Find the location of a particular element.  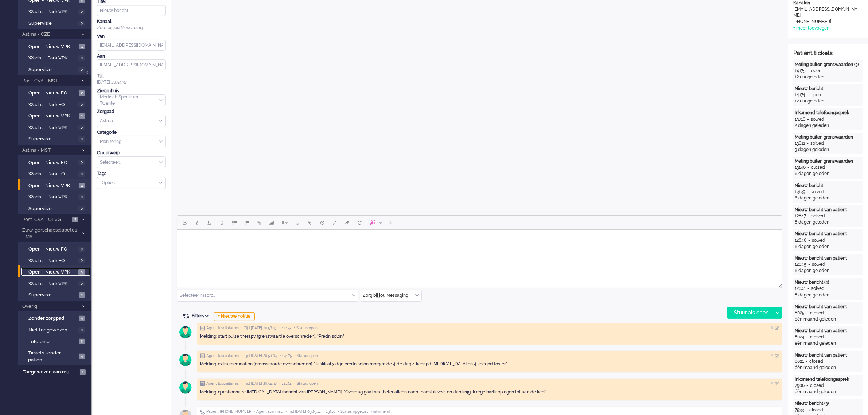

button: Insert/edit link is located at coordinates (259, 223).